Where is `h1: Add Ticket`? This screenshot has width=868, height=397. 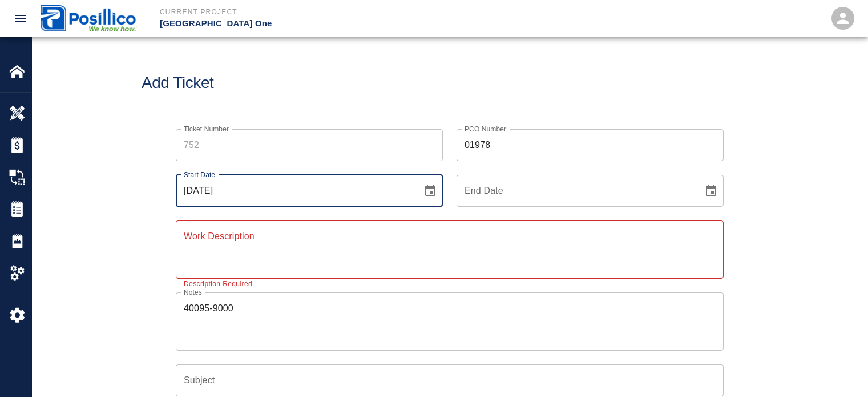 h1: Add Ticket is located at coordinates (450, 83).